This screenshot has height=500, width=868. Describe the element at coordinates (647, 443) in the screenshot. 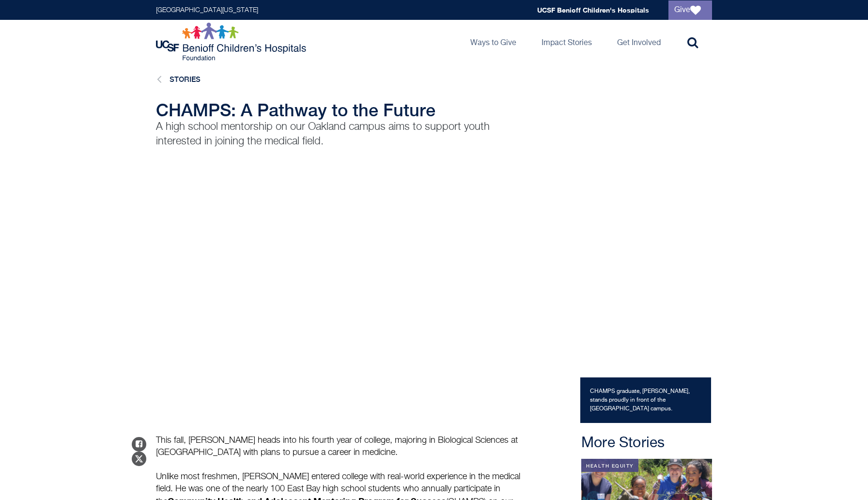

I see `h2: More Stories` at that location.